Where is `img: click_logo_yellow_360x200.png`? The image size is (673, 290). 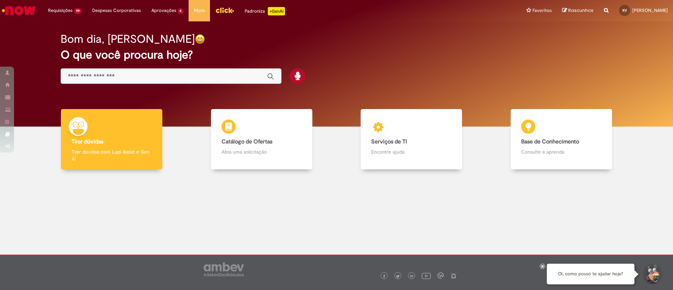 img: click_logo_yellow_360x200.png is located at coordinates (225, 10).